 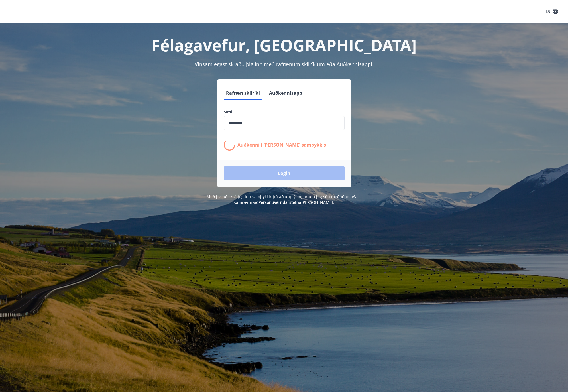 I want to click on button: Auðkennisapp, so click(x=285, y=93).